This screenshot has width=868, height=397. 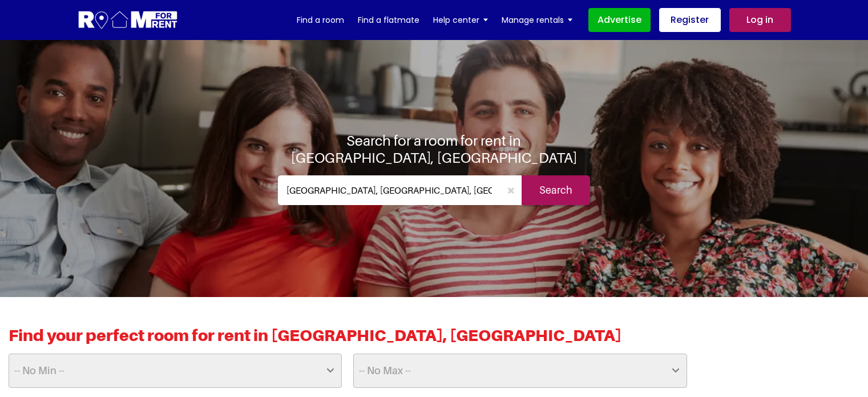 What do you see at coordinates (556, 190) in the screenshot?
I see `input: Search` at bounding box center [556, 190].